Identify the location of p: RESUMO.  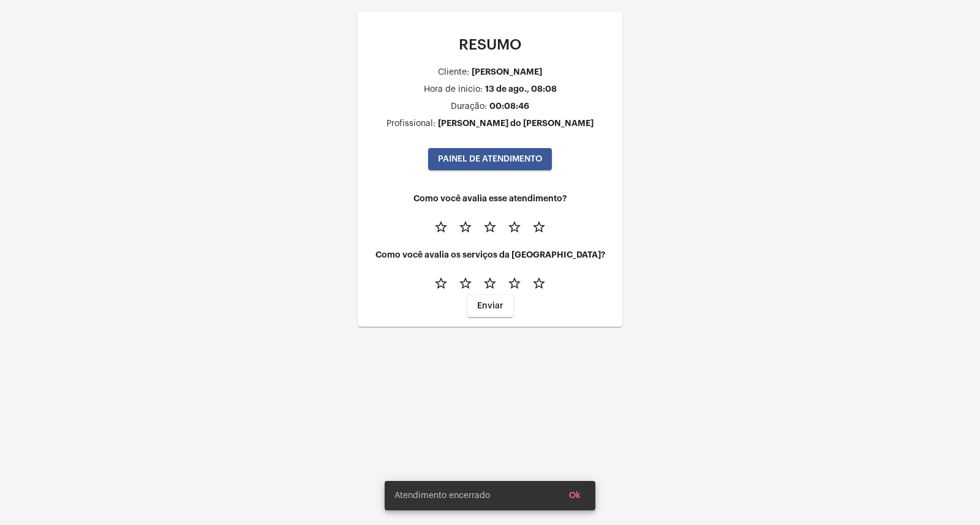
(490, 45).